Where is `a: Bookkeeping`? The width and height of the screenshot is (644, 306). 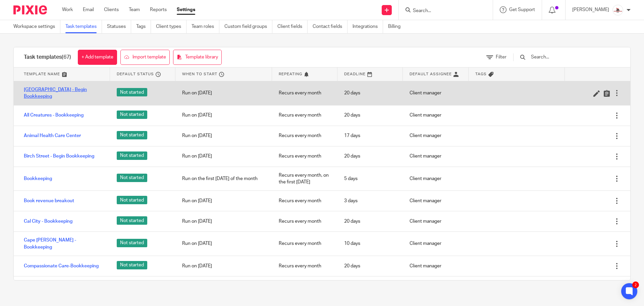 a: Bookkeeping is located at coordinates (37, 179).